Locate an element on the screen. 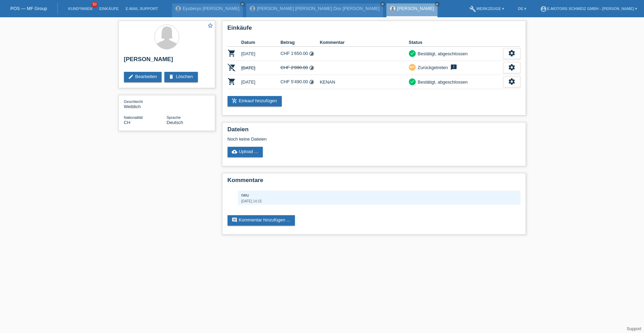  td: CHF 5'490.00 is located at coordinates (300, 82).